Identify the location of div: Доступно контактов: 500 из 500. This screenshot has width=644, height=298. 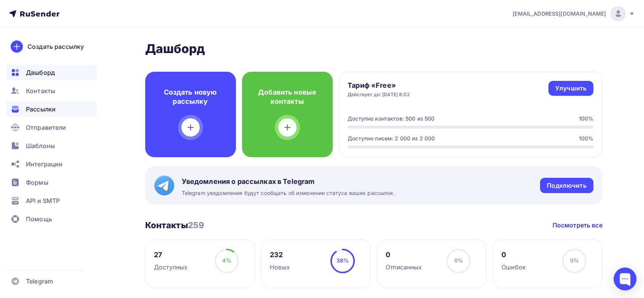
(391, 119).